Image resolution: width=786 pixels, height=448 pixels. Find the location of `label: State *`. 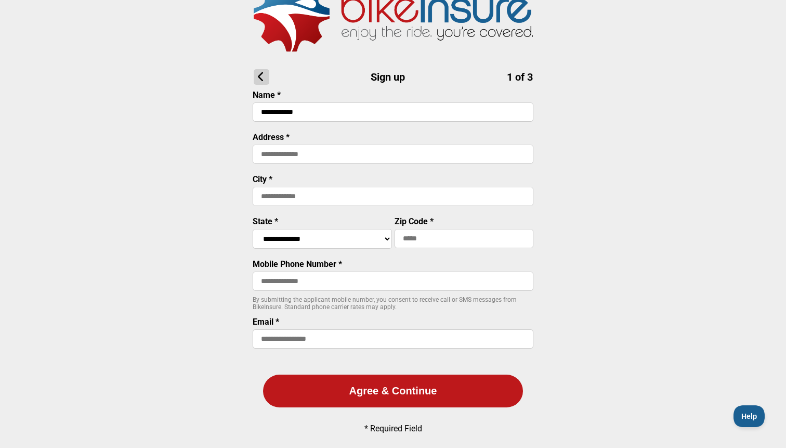

label: State * is located at coordinates (265, 221).